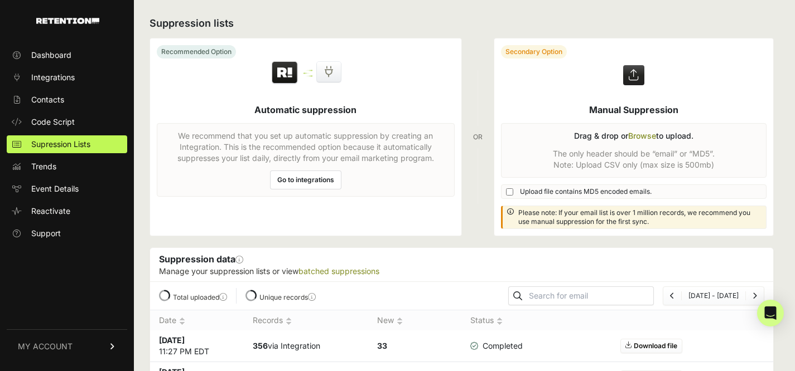 This screenshot has width=795, height=371. What do you see at coordinates (415, 321) in the screenshot?
I see `th: New` at bounding box center [415, 321].